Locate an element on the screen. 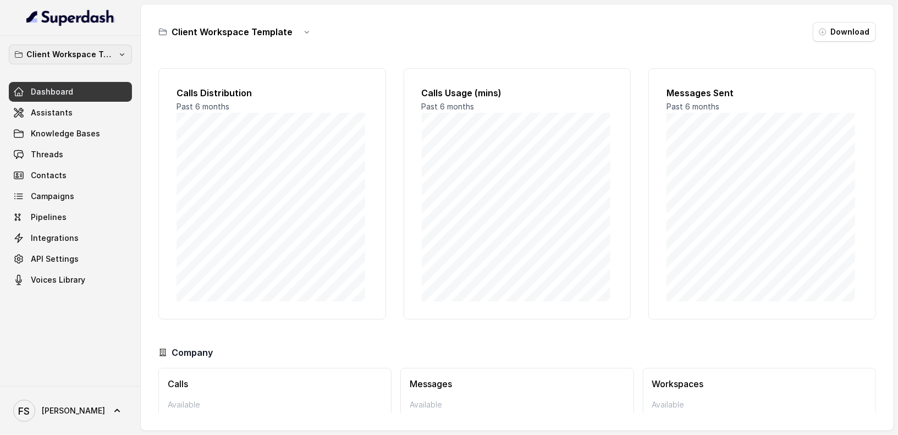 Image resolution: width=898 pixels, height=435 pixels. a: Pipelines is located at coordinates (70, 217).